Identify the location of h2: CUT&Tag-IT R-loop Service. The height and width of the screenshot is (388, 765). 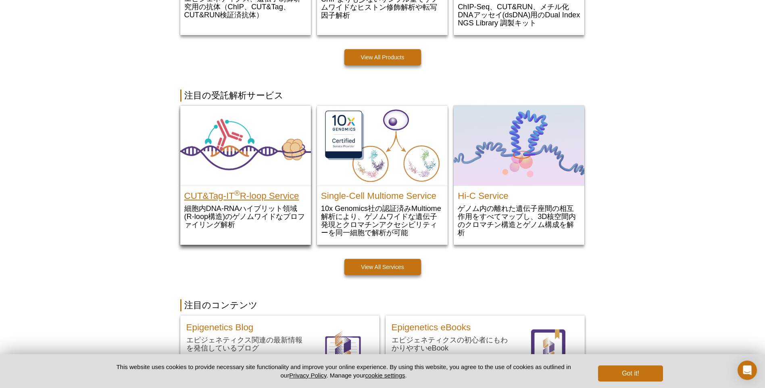
(245, 194).